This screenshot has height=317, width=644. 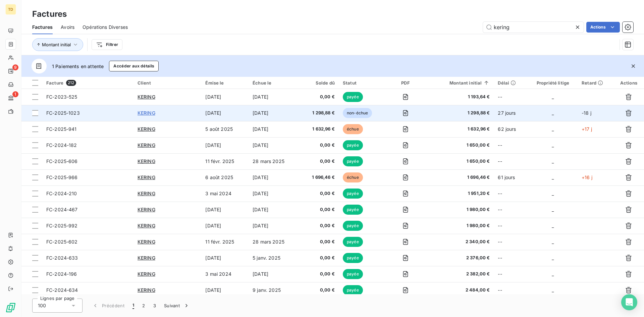 What do you see at coordinates (155, 306) in the screenshot?
I see `button: 3` at bounding box center [155, 306].